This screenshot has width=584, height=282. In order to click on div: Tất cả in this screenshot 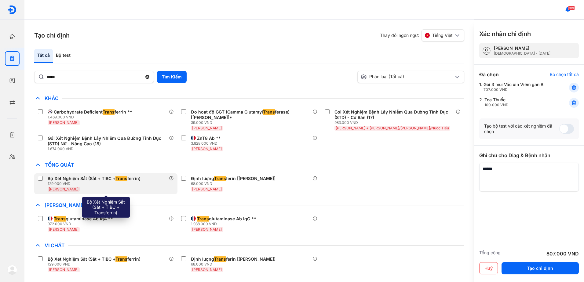, I will do `click(43, 56)`.